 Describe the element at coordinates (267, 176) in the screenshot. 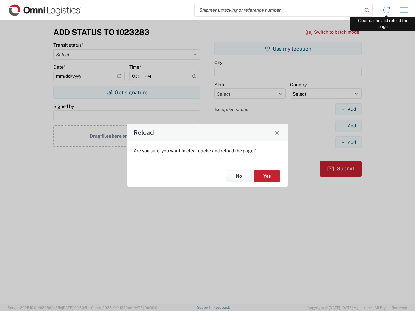

I see `button: Yes` at that location.